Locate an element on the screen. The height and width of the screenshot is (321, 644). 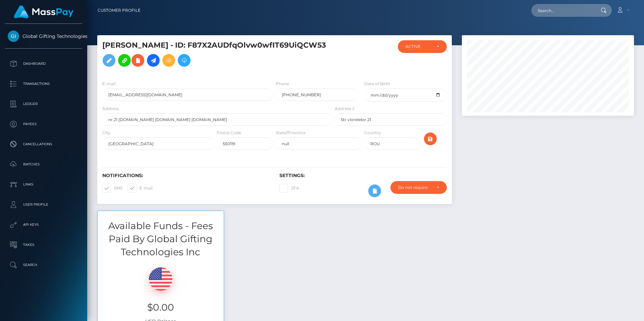
button: ACTIVE is located at coordinates (422, 47).